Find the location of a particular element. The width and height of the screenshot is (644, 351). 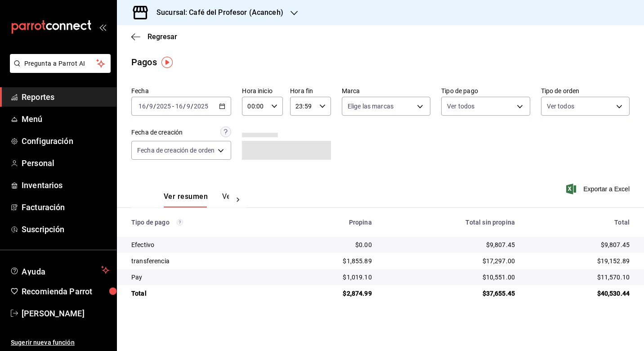

div: $11,570.10 is located at coordinates (579, 277).